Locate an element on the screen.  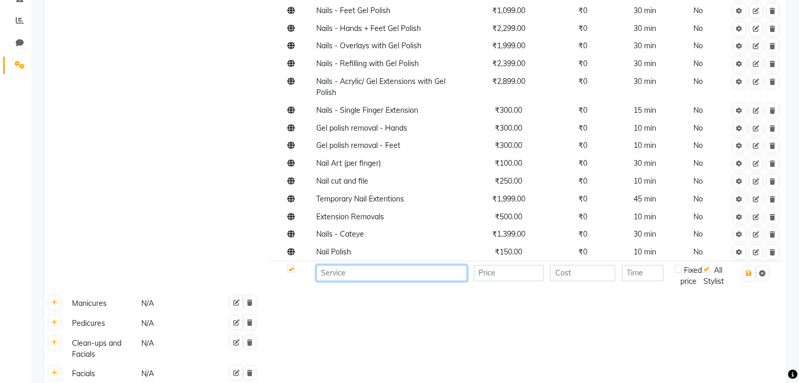
span: ₹2,399.00 is located at coordinates (508, 64).